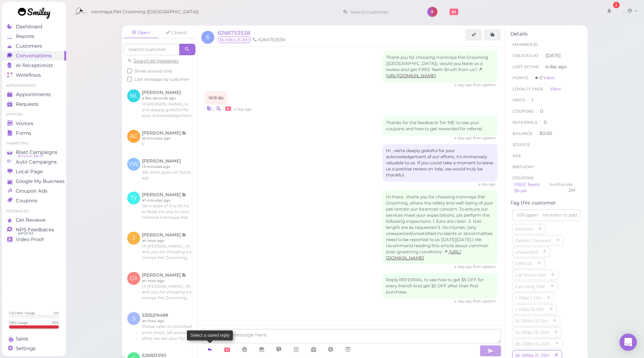  I want to click on span: 16-35lbs 16-20H, so click(532, 332).